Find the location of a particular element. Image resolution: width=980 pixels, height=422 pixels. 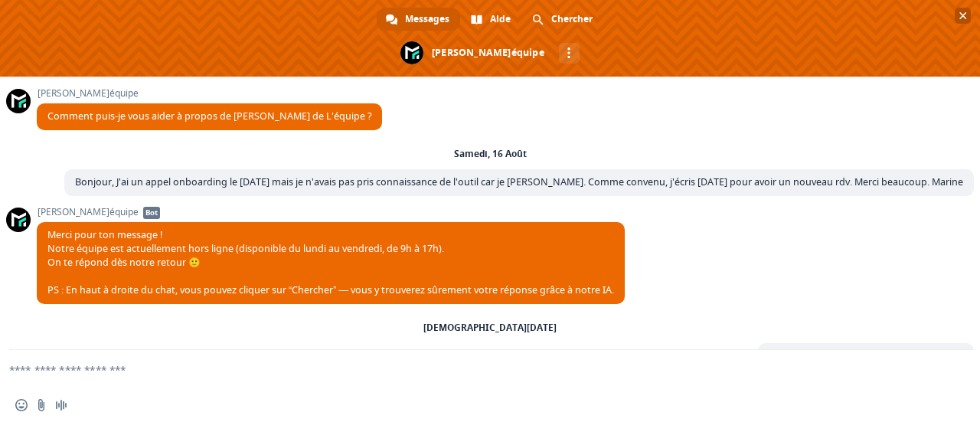

span: Messages is located at coordinates (427, 19).